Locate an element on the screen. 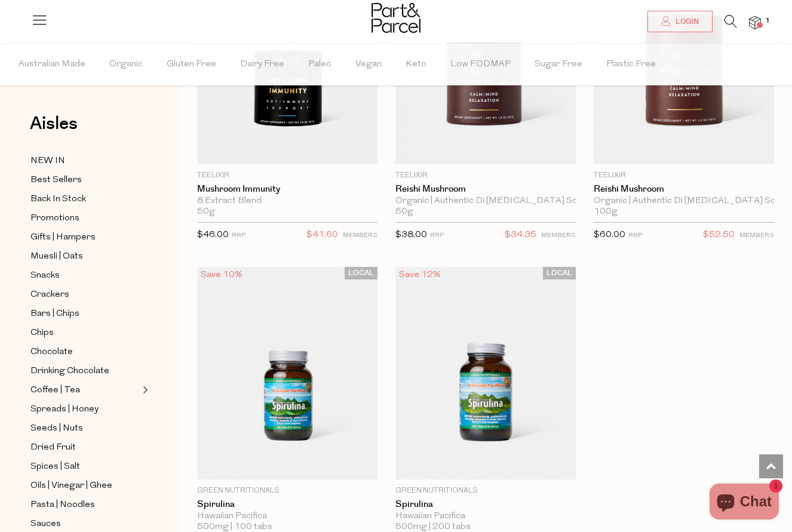  span: Gluten Free is located at coordinates (191, 65).